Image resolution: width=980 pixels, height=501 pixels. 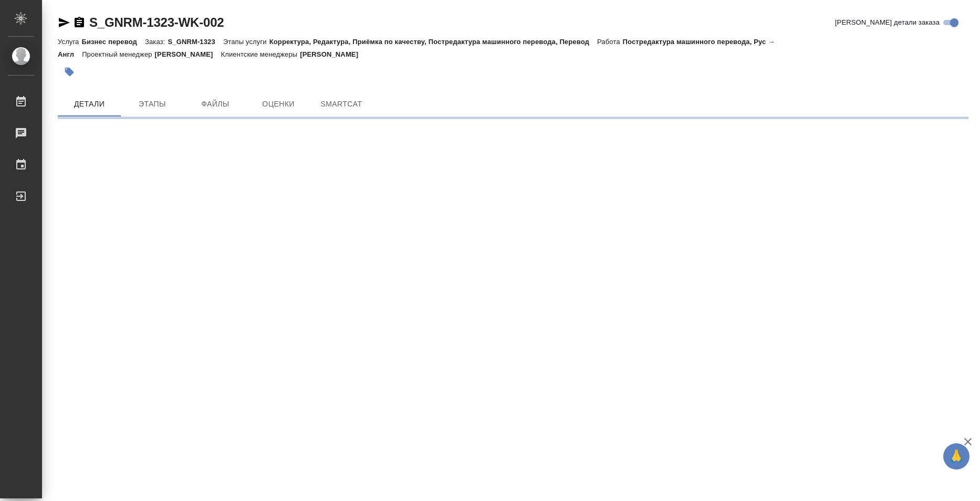 What do you see at coordinates (610, 41) in the screenshot?
I see `p: Работа` at bounding box center [610, 41].